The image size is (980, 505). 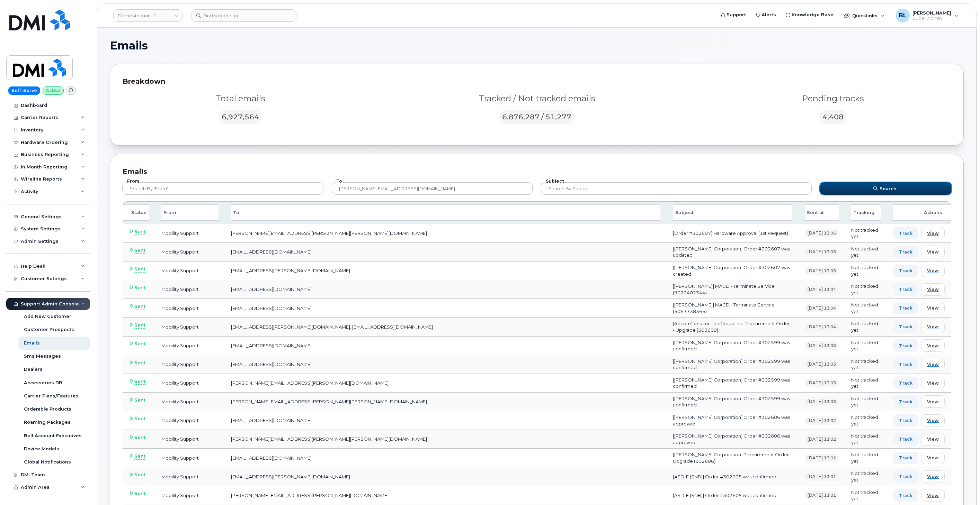 I want to click on span: Search, so click(x=888, y=188).